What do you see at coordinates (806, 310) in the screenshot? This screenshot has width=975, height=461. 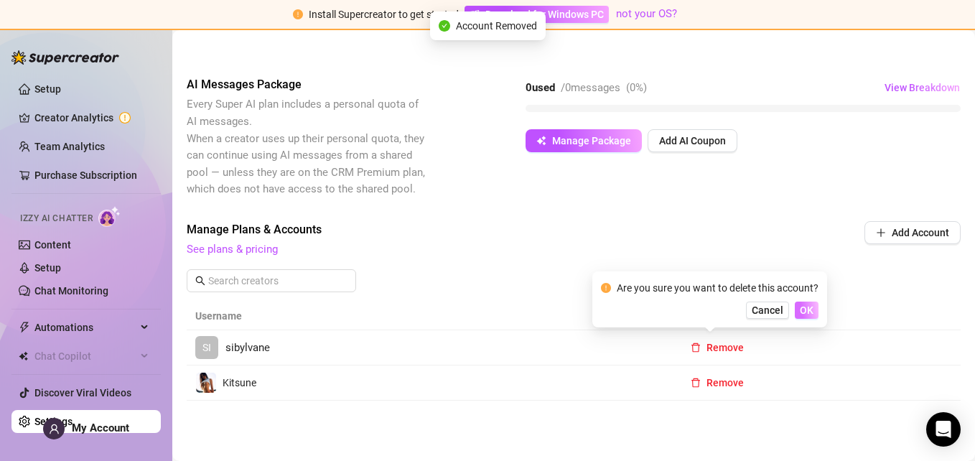 I see `span: OK` at bounding box center [806, 310].